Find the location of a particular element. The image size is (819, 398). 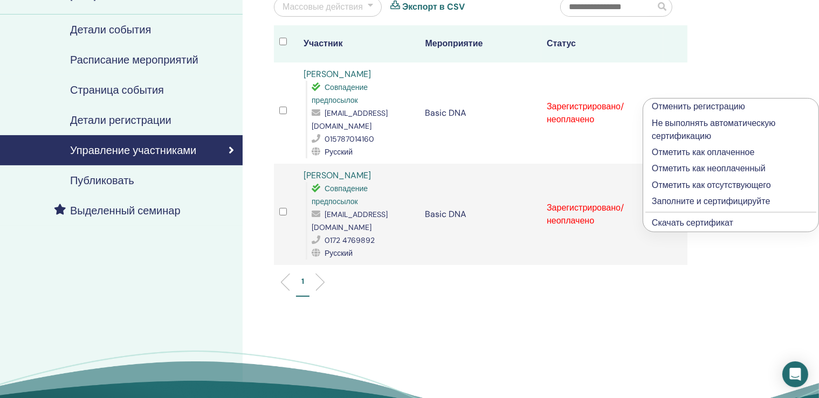

h4: Управление участниками is located at coordinates (133, 150).